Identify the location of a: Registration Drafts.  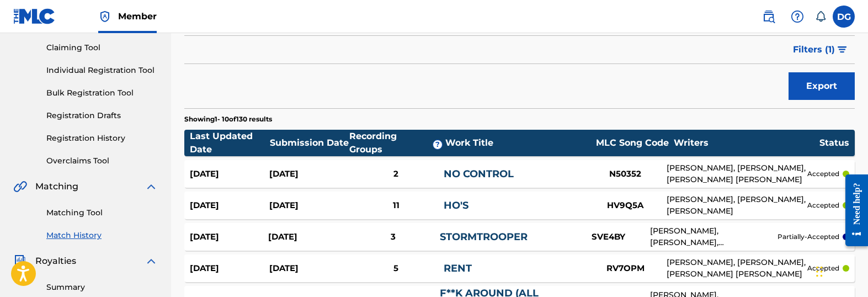
(102, 115).